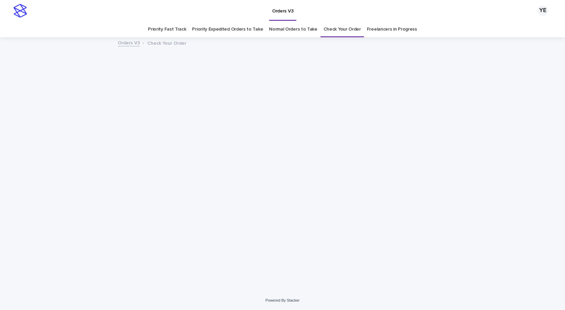 Image resolution: width=565 pixels, height=310 pixels. Describe the element at coordinates (20, 11) in the screenshot. I see `img: stacker-logo-s-only.png` at that location.